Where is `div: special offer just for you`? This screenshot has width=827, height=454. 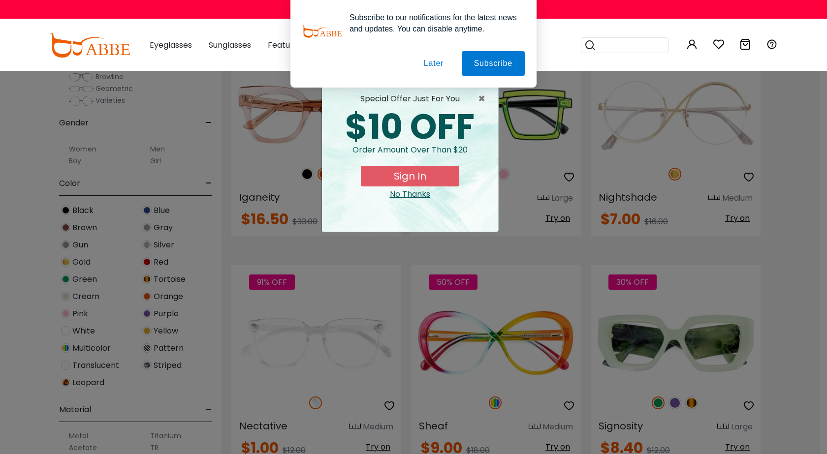 div: special offer just for you is located at coordinates (410, 99).